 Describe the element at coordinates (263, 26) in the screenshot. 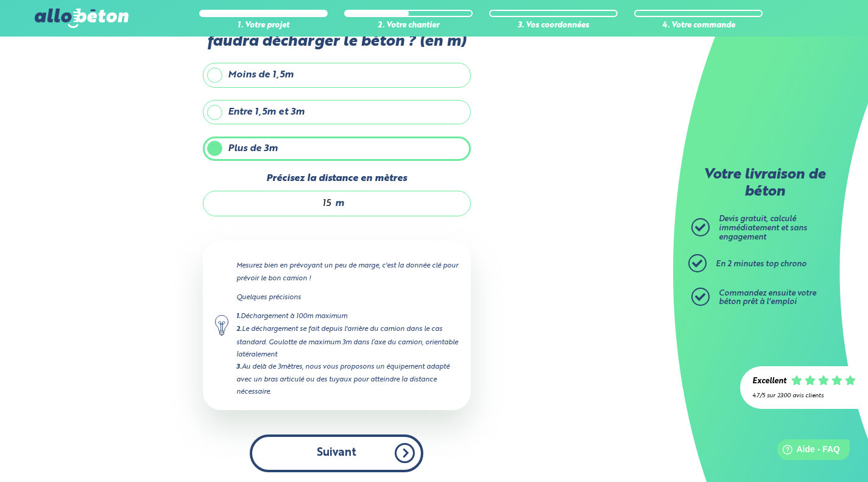

I see `div: 1. Votre projet` at that location.